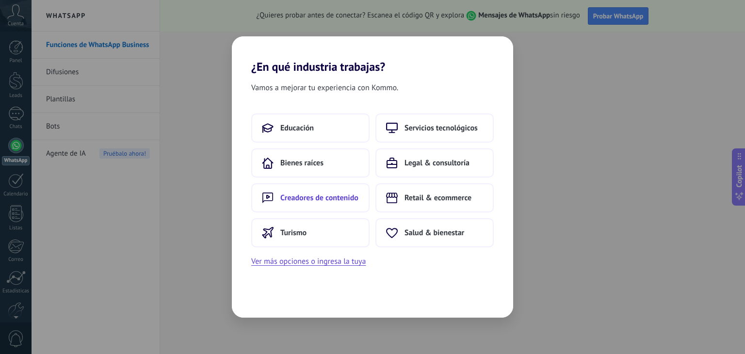 The height and width of the screenshot is (354, 745). I want to click on button: Salud & bienestar, so click(434, 233).